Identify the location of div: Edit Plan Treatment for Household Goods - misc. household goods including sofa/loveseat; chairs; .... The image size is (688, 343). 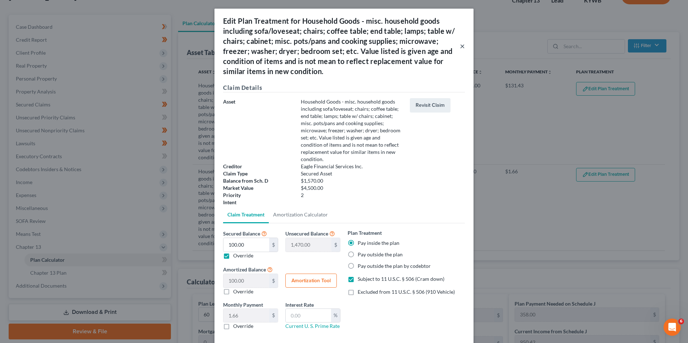
(342, 46).